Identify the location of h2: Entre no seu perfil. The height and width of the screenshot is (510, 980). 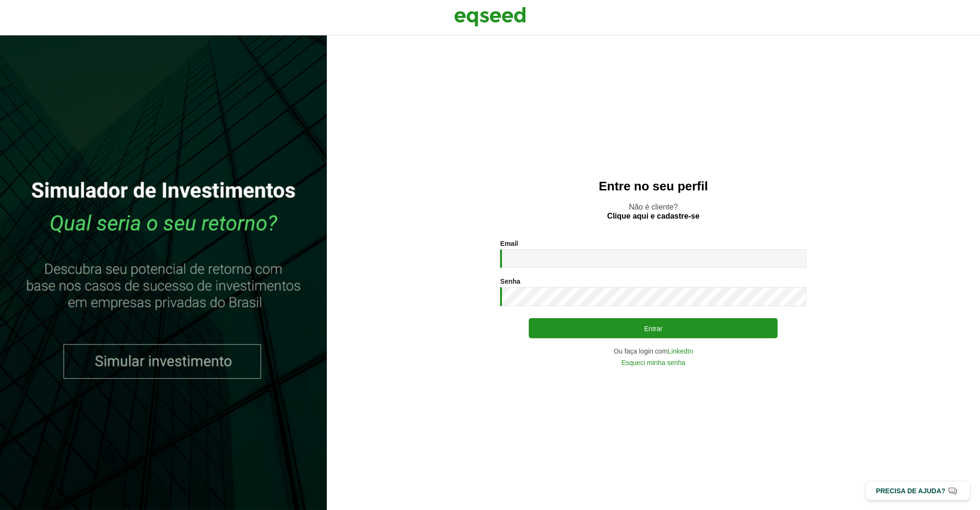
(653, 186).